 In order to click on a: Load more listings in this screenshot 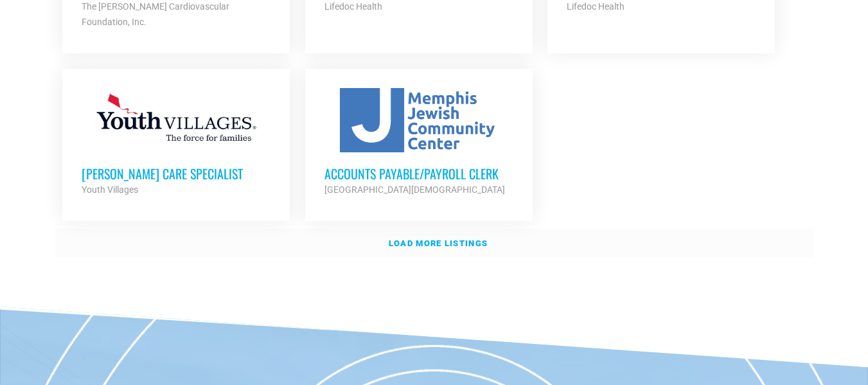, I will do `click(434, 244)`.